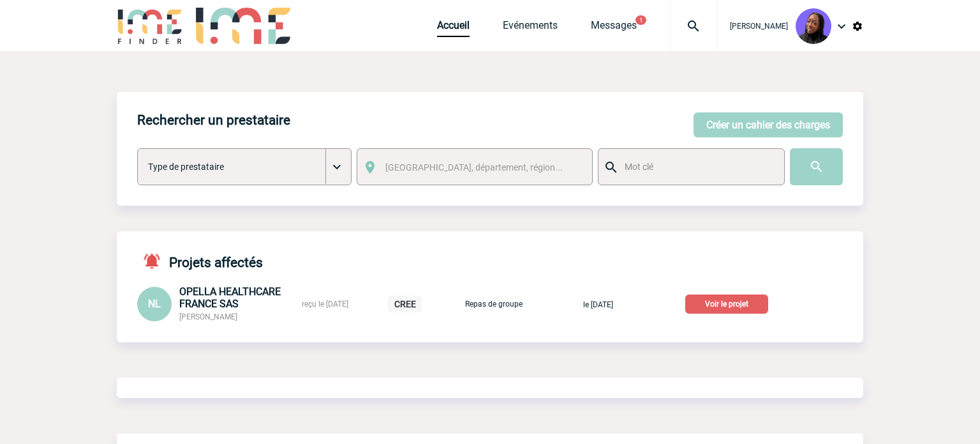  Describe the element at coordinates (696, 167) in the screenshot. I see `input: Mot clé` at that location.